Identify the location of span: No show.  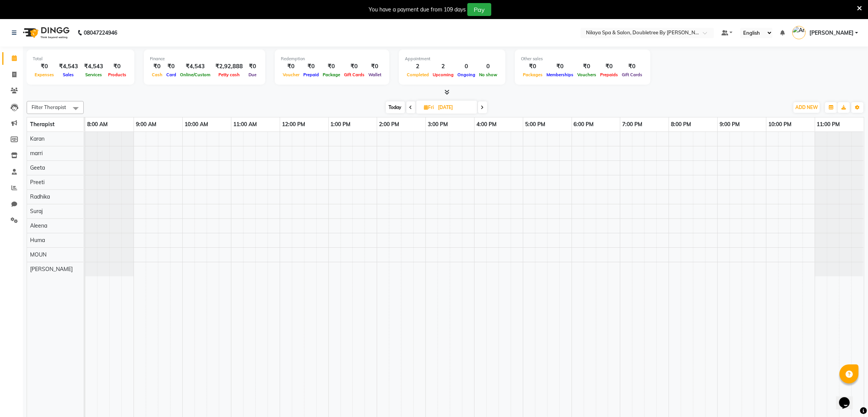
(488, 75).